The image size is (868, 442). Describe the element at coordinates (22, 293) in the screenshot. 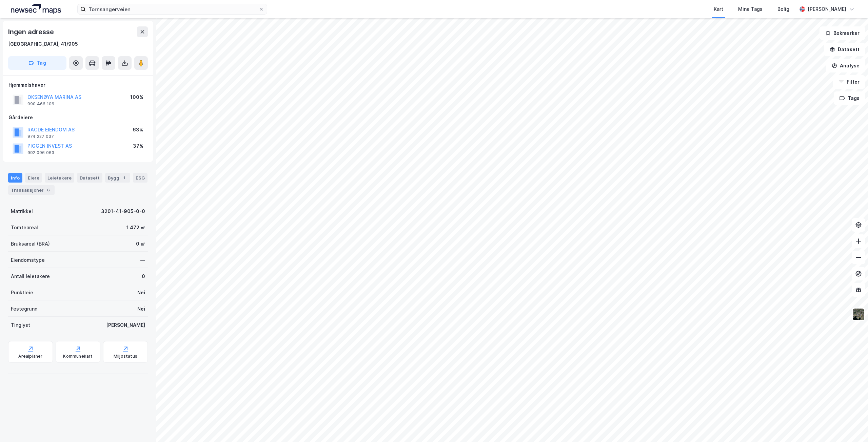

I see `div: Punktleie` at that location.